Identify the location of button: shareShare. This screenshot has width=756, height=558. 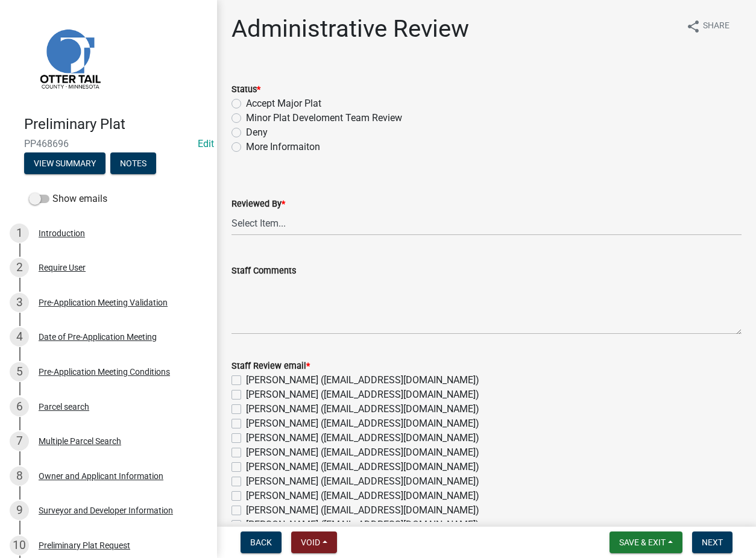
(708, 26).